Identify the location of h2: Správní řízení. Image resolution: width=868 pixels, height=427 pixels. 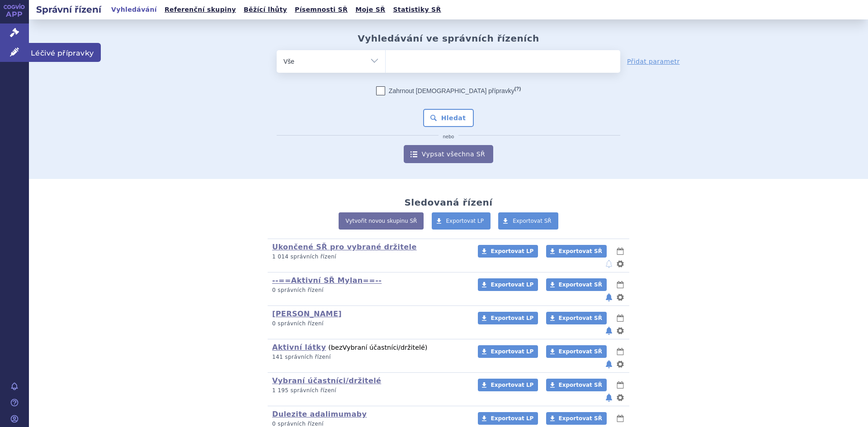
(69, 9).